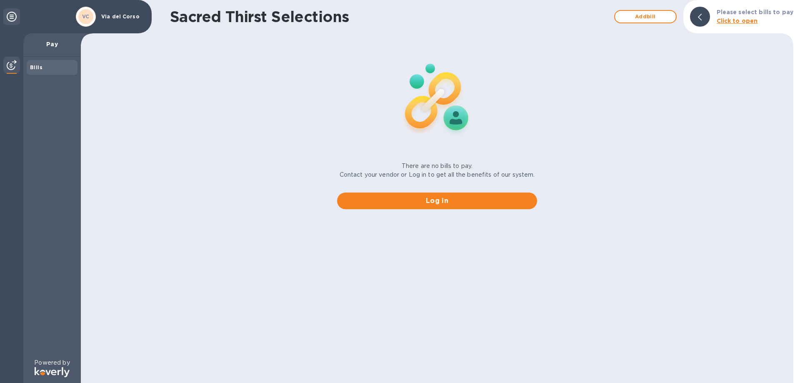 The height and width of the screenshot is (383, 800). Describe the element at coordinates (52, 363) in the screenshot. I see `p: Powered by` at that location.